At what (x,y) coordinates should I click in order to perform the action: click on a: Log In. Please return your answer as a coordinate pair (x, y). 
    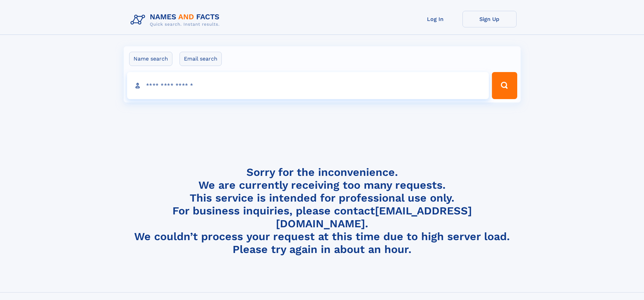
    Looking at the image, I should click on (435, 19).